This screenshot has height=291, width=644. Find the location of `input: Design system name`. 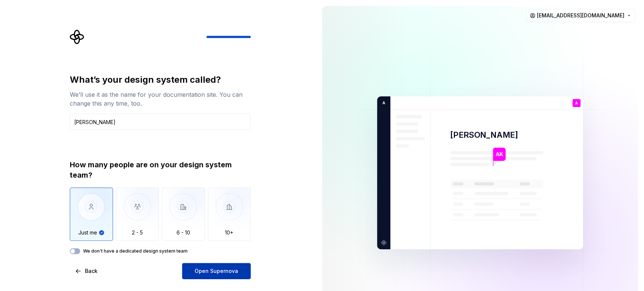

input: Design system name is located at coordinates (160, 122).